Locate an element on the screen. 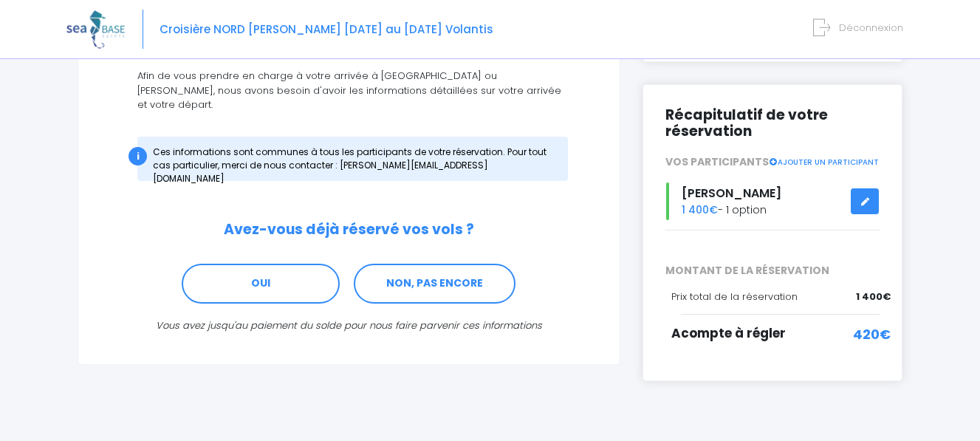 This screenshot has height=441, width=980. div: i is located at coordinates (137, 156).